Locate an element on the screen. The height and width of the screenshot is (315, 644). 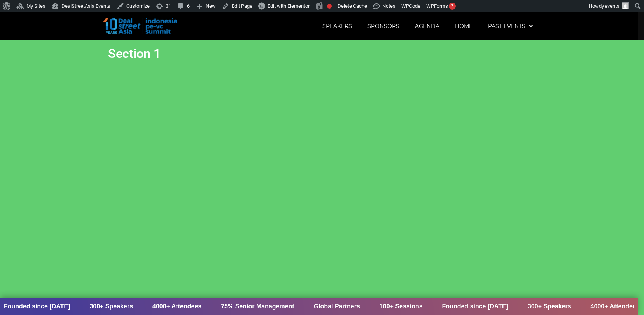
h2: Section 1 is located at coordinates (213, 54).